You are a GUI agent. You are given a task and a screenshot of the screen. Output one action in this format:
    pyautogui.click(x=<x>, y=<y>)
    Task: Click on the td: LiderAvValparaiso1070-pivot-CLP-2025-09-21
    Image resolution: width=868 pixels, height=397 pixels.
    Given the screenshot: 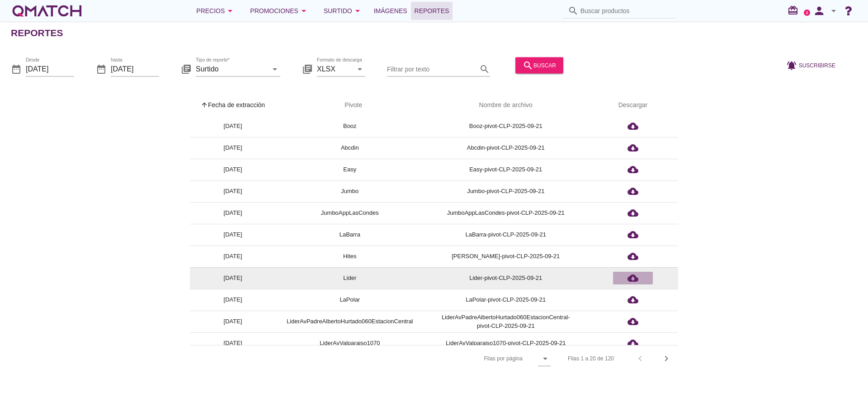 What is the action you would take?
    pyautogui.click(x=506, y=343)
    